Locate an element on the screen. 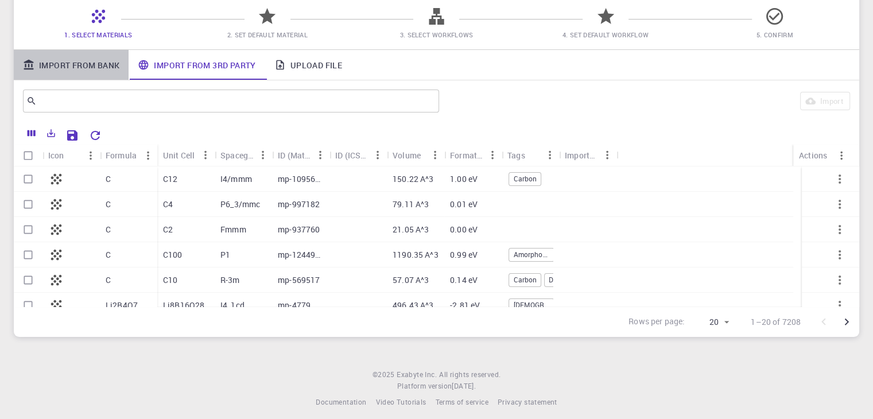 This screenshot has height=419, width=873. span: Documentation is located at coordinates (341, 402).